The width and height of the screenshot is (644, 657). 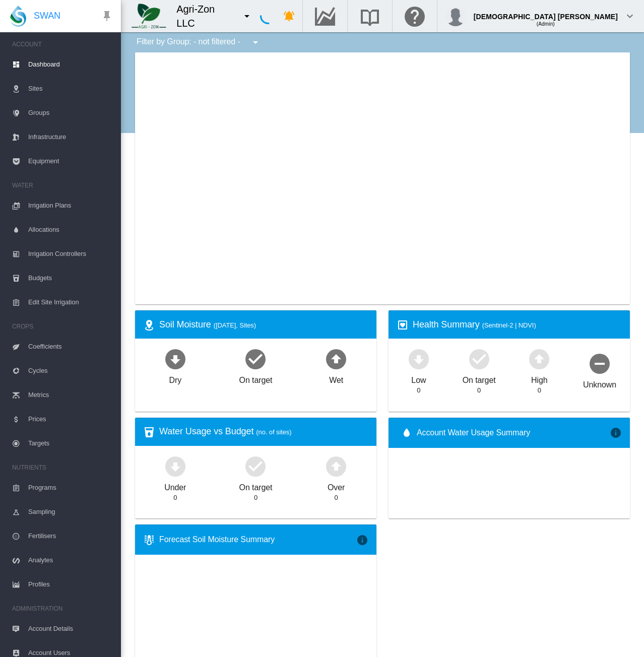 I want to click on div: Over, so click(x=336, y=486).